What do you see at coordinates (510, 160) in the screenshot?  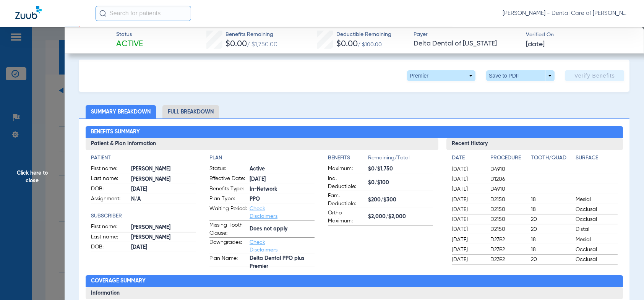 I see `app-breakdown-title: Procedure` at bounding box center [510, 160].